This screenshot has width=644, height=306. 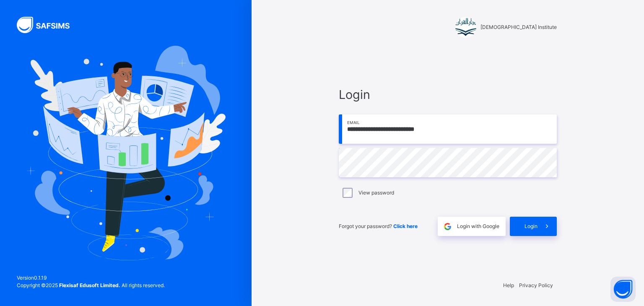 I want to click on label: View password, so click(x=376, y=192).